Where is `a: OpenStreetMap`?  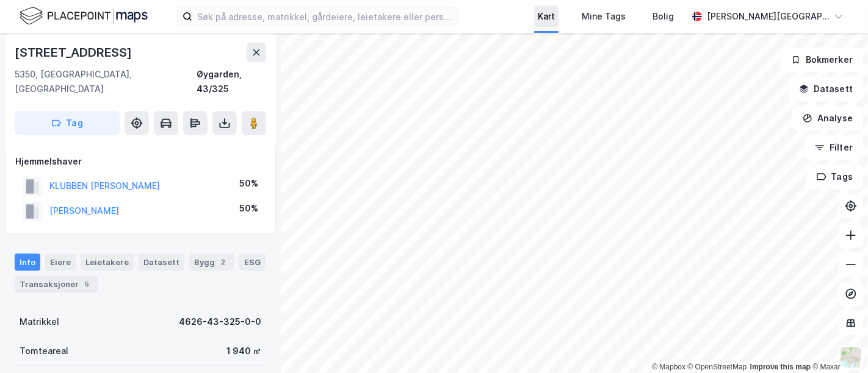 a: OpenStreetMap is located at coordinates (717, 367).